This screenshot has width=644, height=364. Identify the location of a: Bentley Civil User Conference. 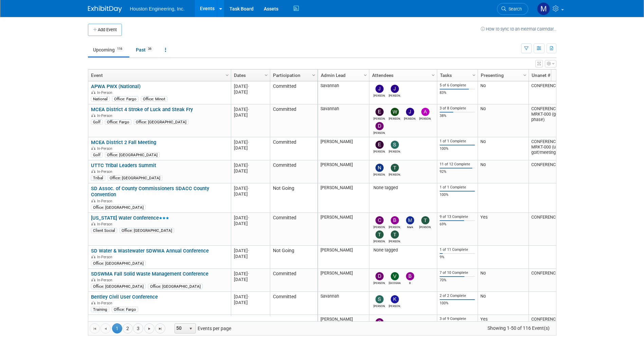
(124, 297).